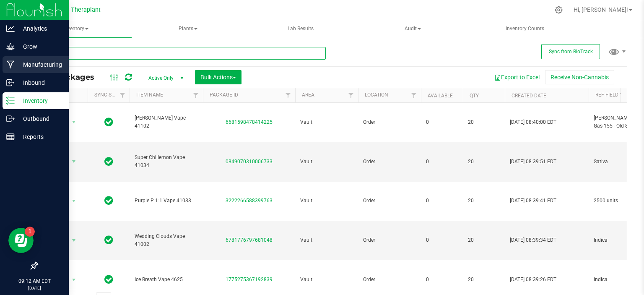 The image size is (644, 295). I want to click on a: Qty, so click(475, 96).